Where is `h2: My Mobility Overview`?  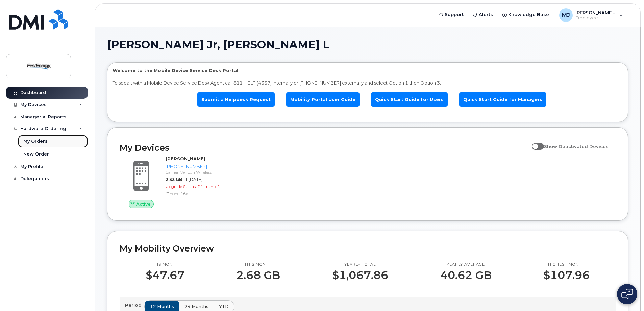
h2: My Mobility Overview is located at coordinates (368, 249).